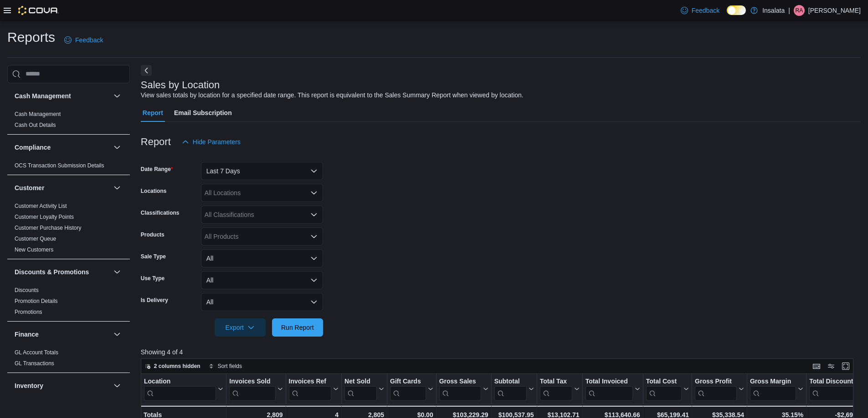 Image resolution: width=868 pixels, height=418 pixels. I want to click on div: Subtotal, so click(510, 382).